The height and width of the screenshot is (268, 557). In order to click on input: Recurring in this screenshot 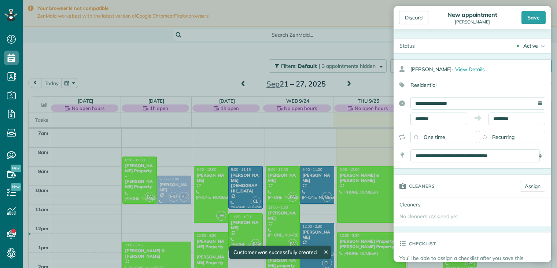, I will do `click(485, 137)`.